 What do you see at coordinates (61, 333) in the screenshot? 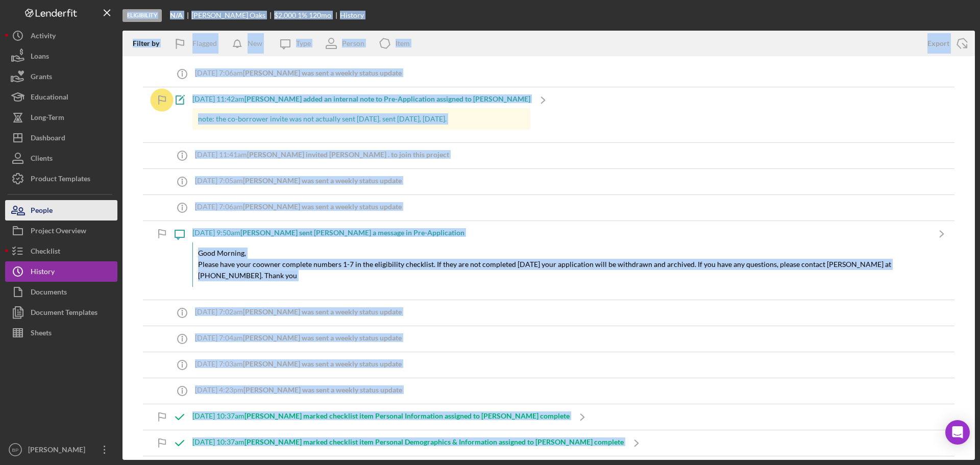
I see `button: Sheets` at bounding box center [61, 333].